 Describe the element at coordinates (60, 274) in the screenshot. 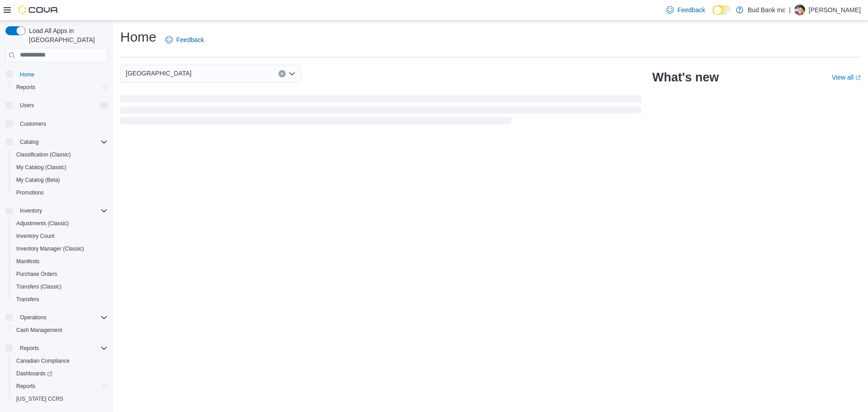

I see `button: Purchase Orders` at that location.